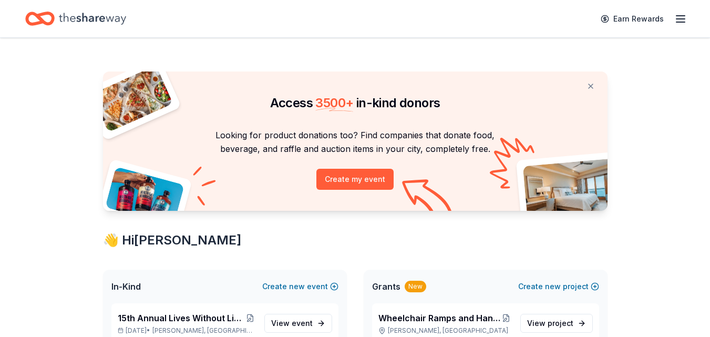  I want to click on span: project, so click(560, 323).